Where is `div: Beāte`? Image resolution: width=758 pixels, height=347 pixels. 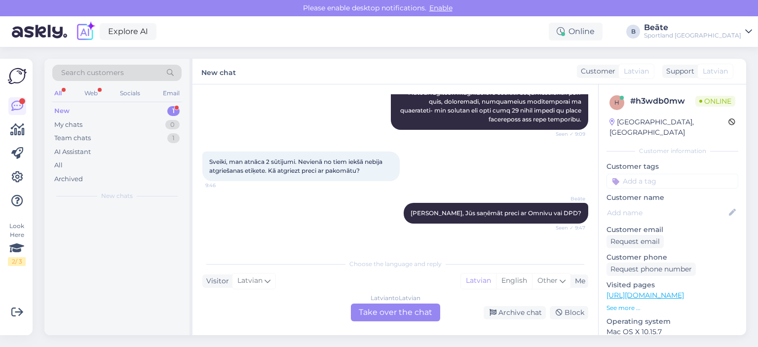 div: Beāte is located at coordinates (692, 28).